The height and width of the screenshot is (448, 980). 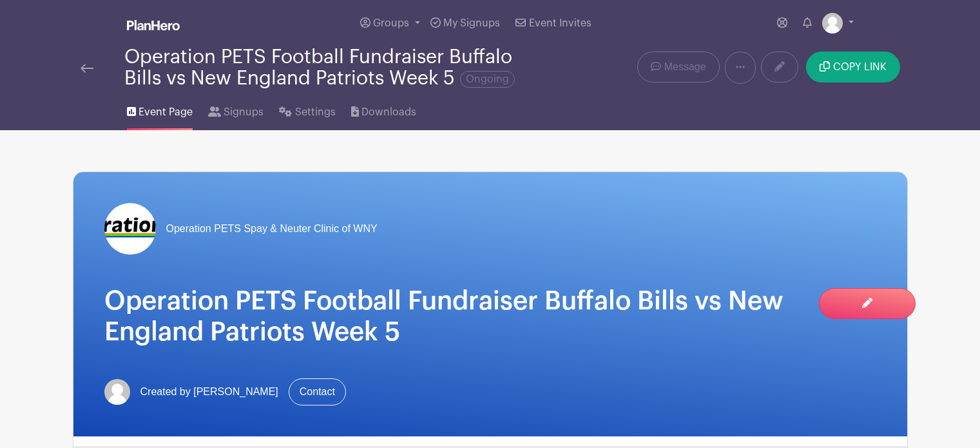 I want to click on a: Signups, so click(x=236, y=110).